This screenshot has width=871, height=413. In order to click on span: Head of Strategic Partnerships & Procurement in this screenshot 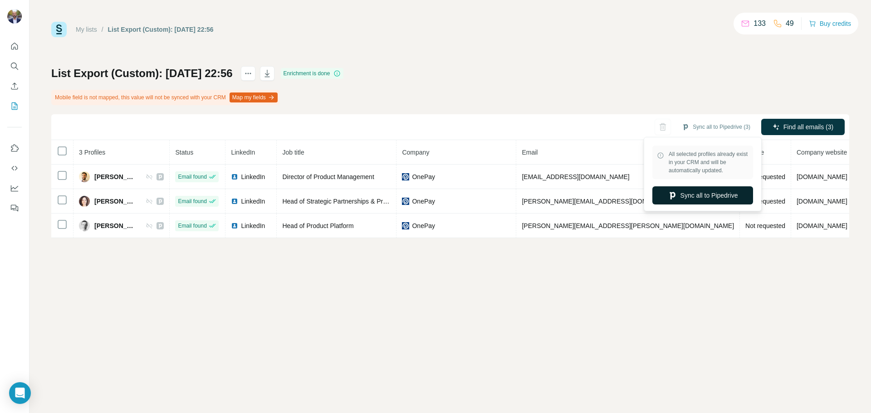, I will do `click(348, 201)`.